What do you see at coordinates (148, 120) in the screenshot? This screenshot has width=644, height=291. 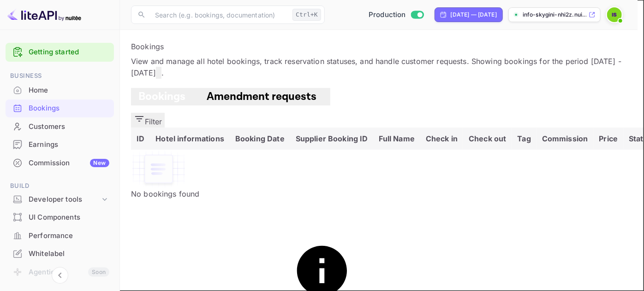 I see `button: Filter` at bounding box center [148, 120].